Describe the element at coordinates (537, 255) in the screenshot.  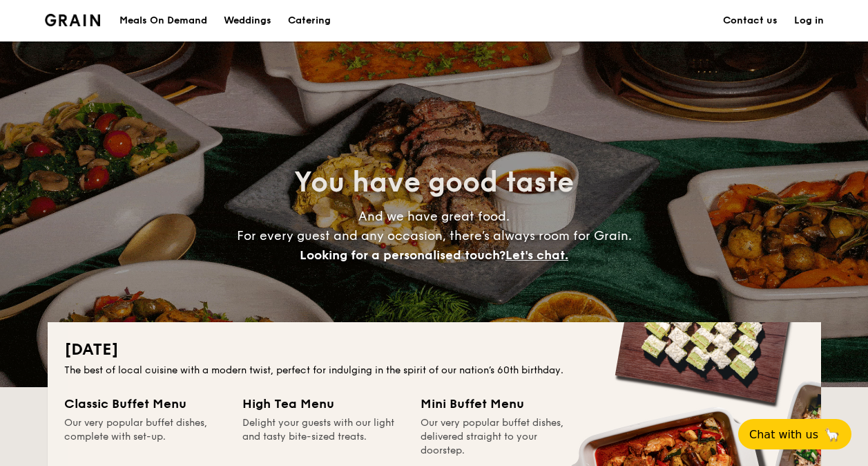
I see `span: Let's chat.` at that location.